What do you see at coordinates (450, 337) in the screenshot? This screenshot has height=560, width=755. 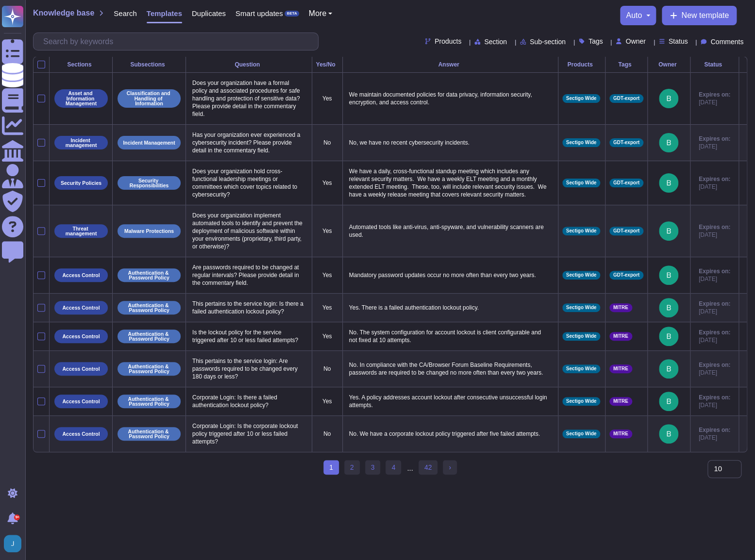 I see `p: No. The system configuration for account lockout is client configurable and not fixed at 10 attem...` at bounding box center [450, 337].